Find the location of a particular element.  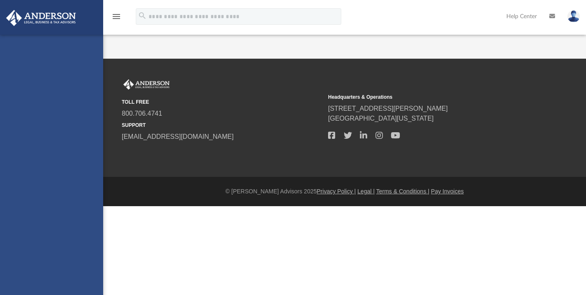

a: 800.706.4741 is located at coordinates (142, 113).